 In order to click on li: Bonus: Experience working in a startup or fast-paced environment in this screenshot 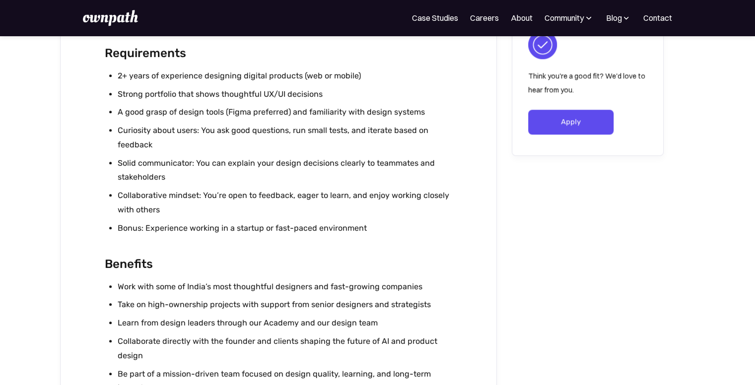, I will do `click(285, 228)`.